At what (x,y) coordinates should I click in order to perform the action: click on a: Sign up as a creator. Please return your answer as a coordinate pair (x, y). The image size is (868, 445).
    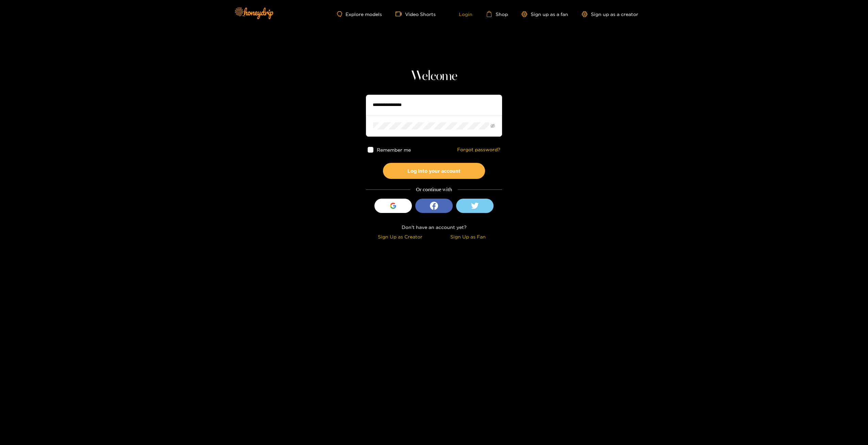
    Looking at the image, I should click on (610, 14).